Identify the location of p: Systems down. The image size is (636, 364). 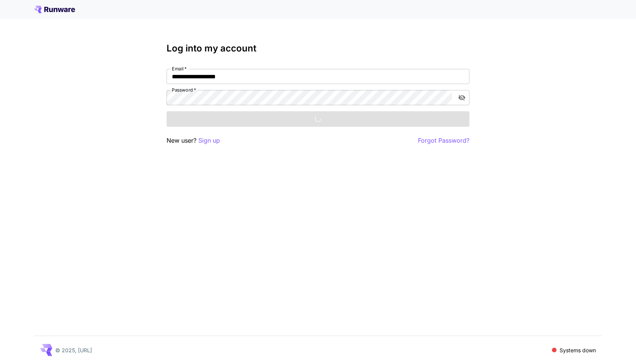
(577, 350).